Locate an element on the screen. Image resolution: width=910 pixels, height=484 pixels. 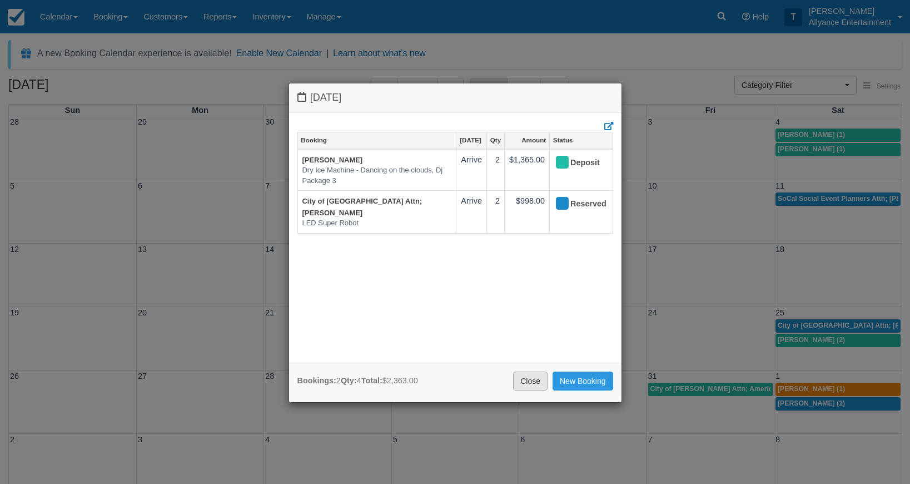
div: Deposit is located at coordinates (576, 163).